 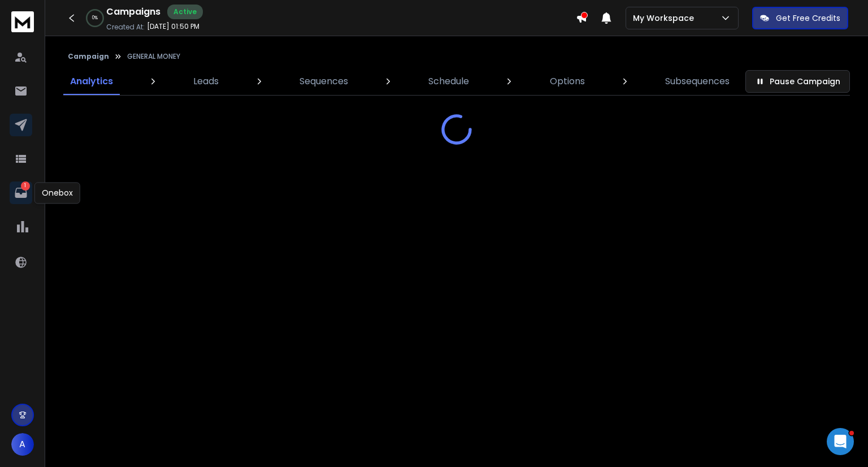 I want to click on div: Active, so click(x=185, y=12).